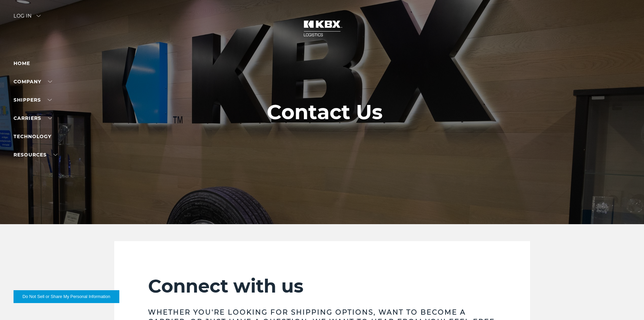 The width and height of the screenshot is (644, 320). What do you see at coordinates (627, 304) in the screenshot?
I see `div: Chat Widget` at bounding box center [627, 304].